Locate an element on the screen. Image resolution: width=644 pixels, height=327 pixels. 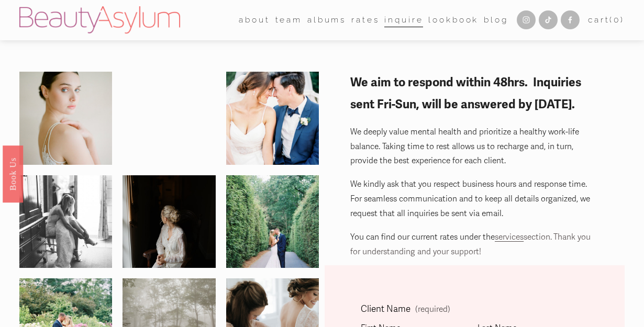
img: Beauty Asylum | Bridal Hair &amp; Makeup Charlotte &amp; Atlanta is located at coordinates (99, 20).